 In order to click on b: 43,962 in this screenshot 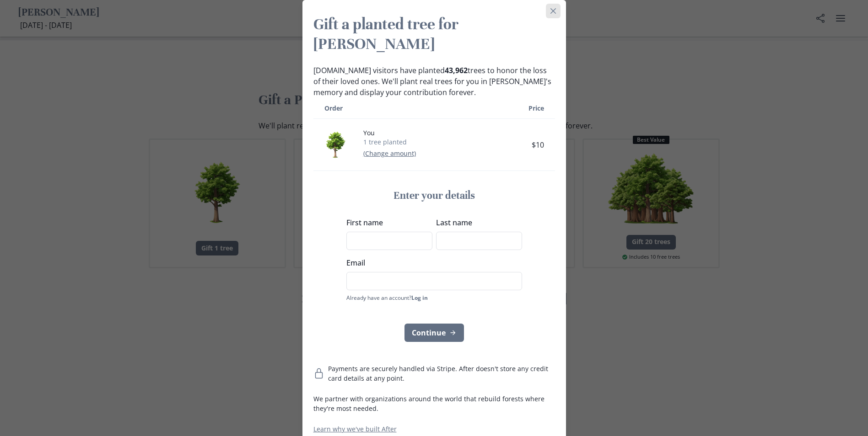, I will do `click(456, 70)`.